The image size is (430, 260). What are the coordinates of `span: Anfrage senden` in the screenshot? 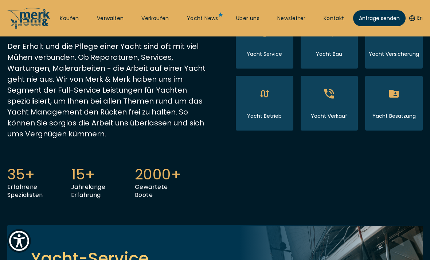 It's located at (379, 18).